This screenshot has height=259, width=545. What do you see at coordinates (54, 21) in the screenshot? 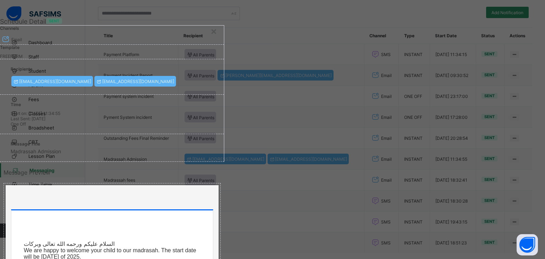
I see `span: Sent` at bounding box center [54, 21].